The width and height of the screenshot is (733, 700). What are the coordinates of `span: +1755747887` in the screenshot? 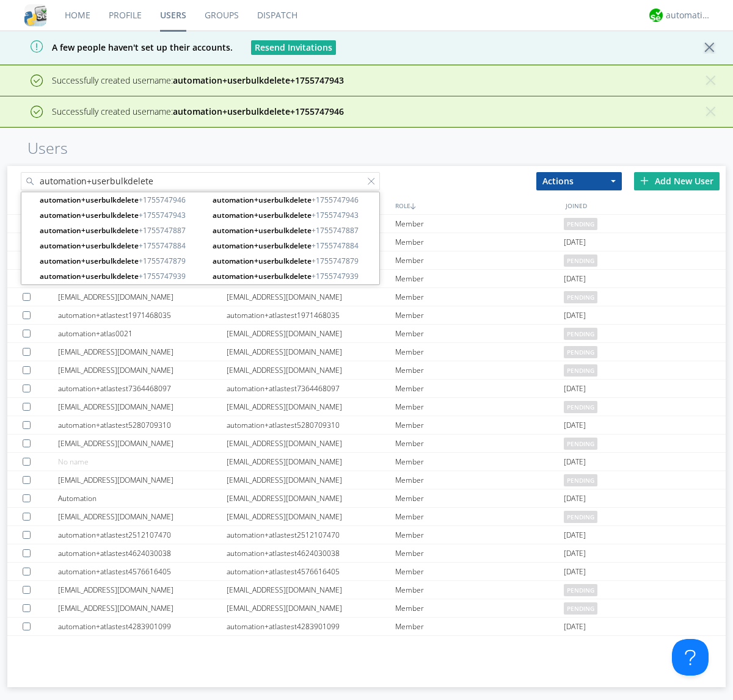 It's located at (295, 230).